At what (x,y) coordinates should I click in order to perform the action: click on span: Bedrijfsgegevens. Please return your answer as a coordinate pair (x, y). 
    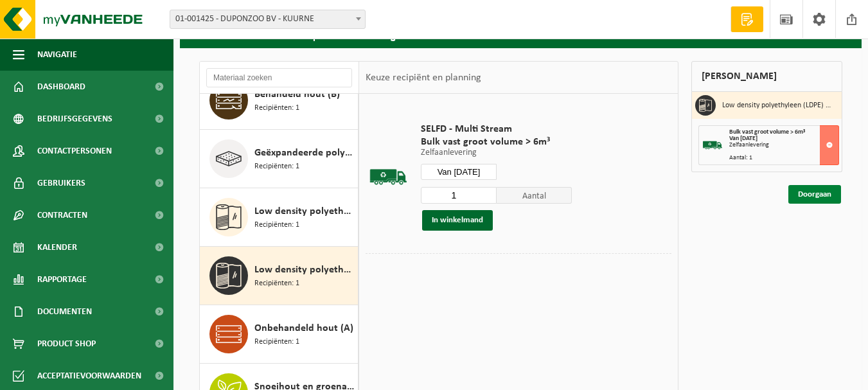
    Looking at the image, I should click on (75, 119).